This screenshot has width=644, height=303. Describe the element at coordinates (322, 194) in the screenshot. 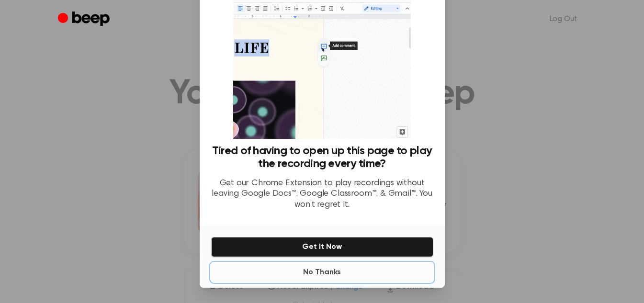

I see `p: Get our Chrome Extension to play recordings without leaving Google Docs™, Google Classroom™, & Gm...` at that location.